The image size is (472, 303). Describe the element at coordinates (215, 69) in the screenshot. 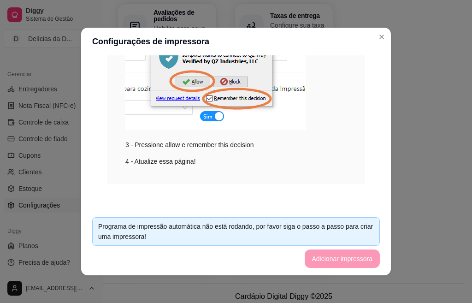

I see `img: exemplo` at that location.